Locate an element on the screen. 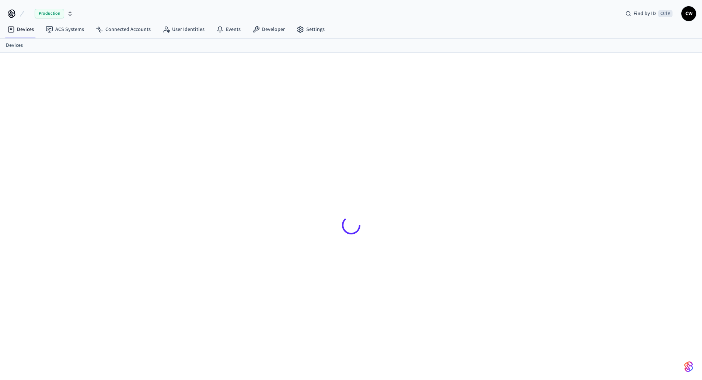 This screenshot has width=702, height=380. span: Production is located at coordinates (49, 14).